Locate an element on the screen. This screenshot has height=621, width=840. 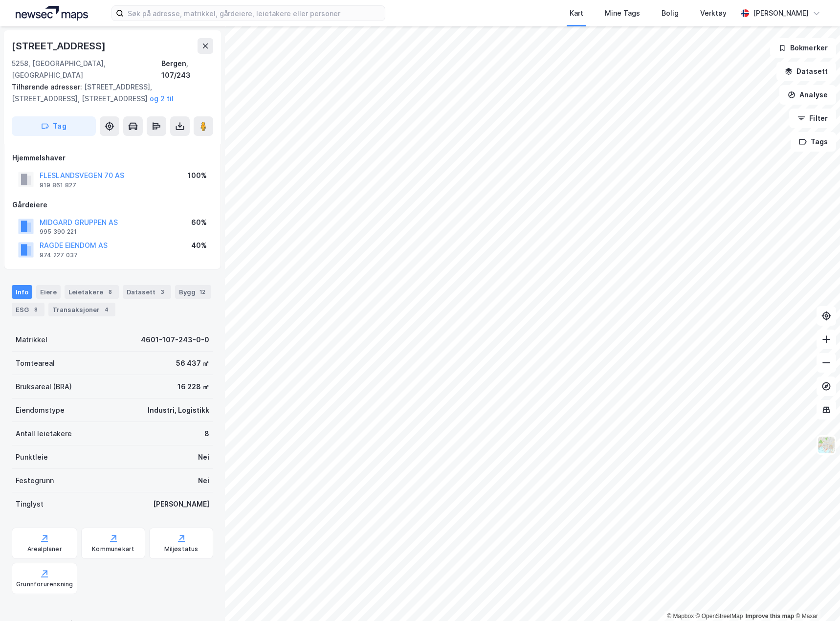
div: 16 228 ㎡ is located at coordinates (193, 387).